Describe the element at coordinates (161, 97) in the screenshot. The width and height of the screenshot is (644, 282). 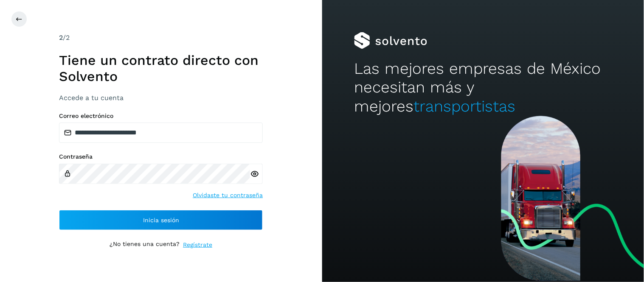
I see `h3: Accede a tu cuenta` at that location.